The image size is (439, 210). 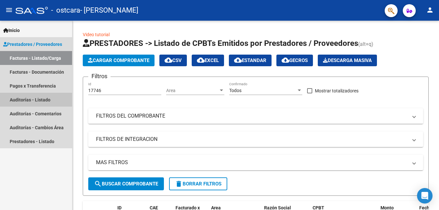 What do you see at coordinates (126, 184) in the screenshot?
I see `button: Buscar Comprobante` at bounding box center [126, 184].